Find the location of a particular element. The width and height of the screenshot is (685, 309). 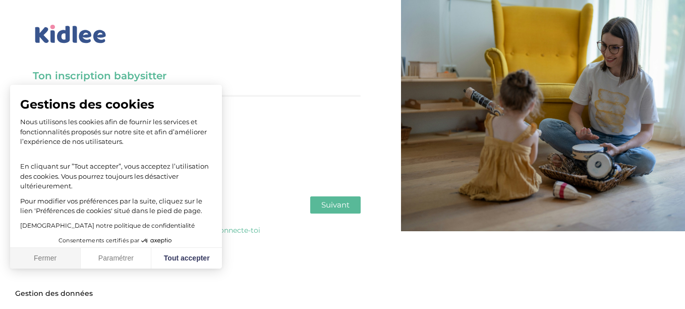

img: logo_kidlee_bleu is located at coordinates (71, 34).